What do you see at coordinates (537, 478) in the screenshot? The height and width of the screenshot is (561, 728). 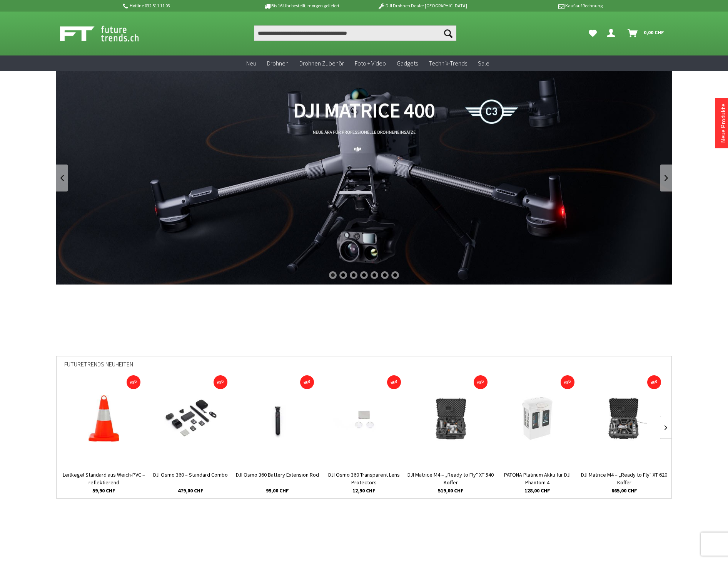 I see `a: PATONA Platinum Akku für DJI Phantom 4` at bounding box center [537, 478].